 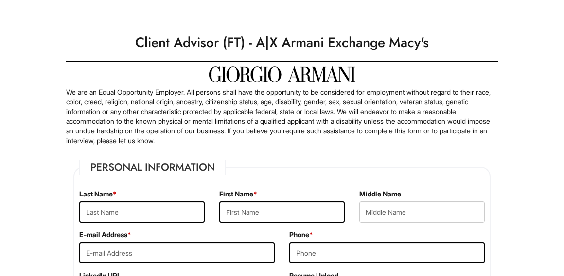 I want to click on legend: Personal Information, so click(x=153, y=168).